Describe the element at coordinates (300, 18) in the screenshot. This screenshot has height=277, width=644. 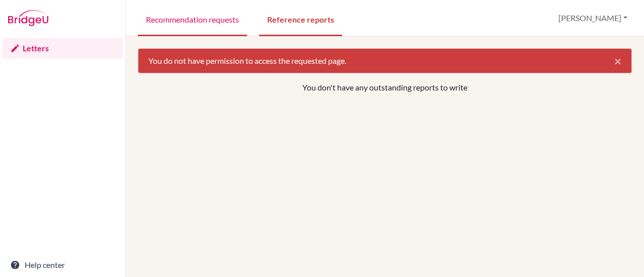
I see `a: Reference reports` at that location.